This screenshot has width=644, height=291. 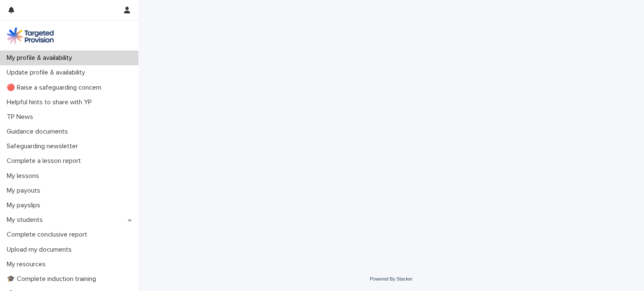 I want to click on p: My resources, so click(x=28, y=264).